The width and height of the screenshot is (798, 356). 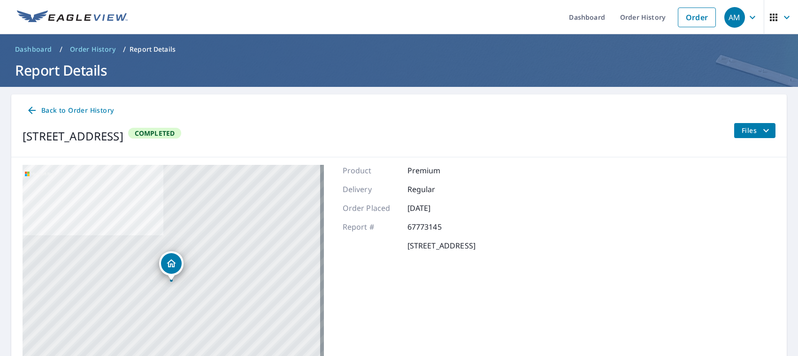 I want to click on div: AM, so click(x=735, y=17).